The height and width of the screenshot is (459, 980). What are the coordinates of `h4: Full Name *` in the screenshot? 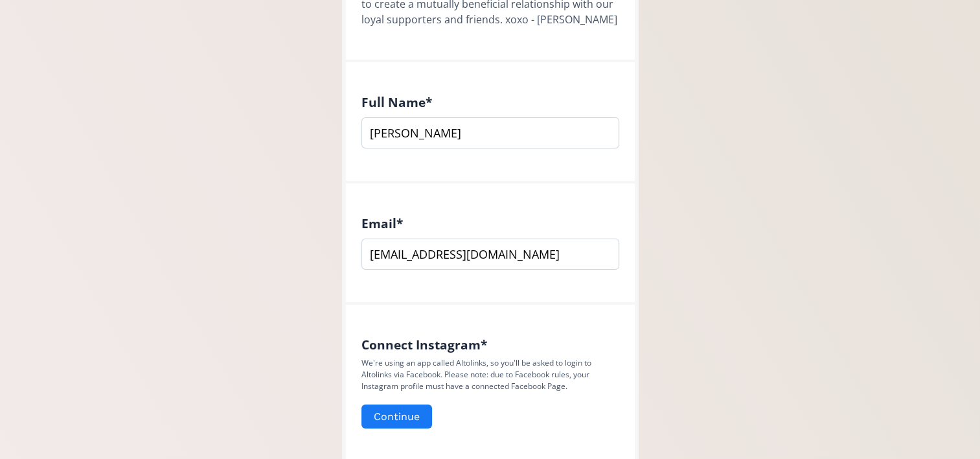 It's located at (491, 102).